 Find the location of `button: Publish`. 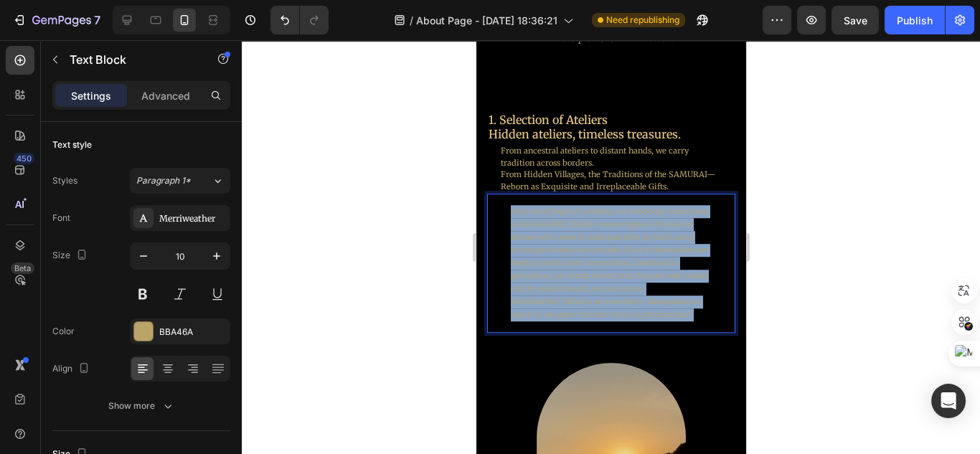

button: Publish is located at coordinates (914, 20).